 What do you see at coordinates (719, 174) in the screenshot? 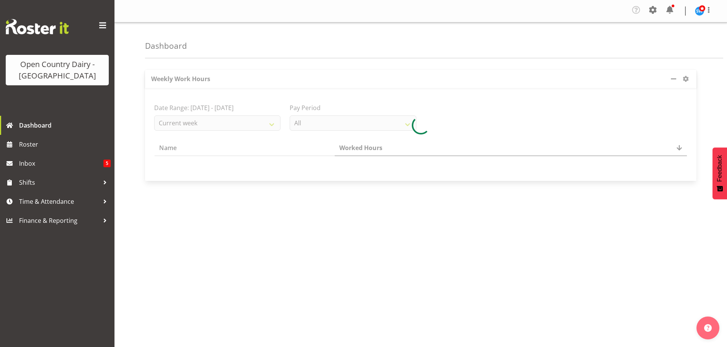
I see `button: Feedback - Show survey` at bounding box center [719, 174].